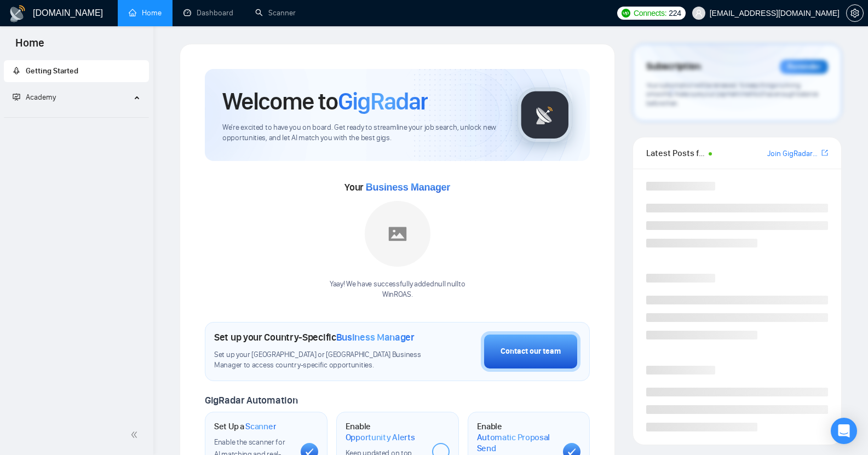 The height and width of the screenshot is (455, 868). Describe the element at coordinates (361, 133) in the screenshot. I see `span: We're excited to have you on board. Get ready to streamline your job search, unlock new opportuni...` at that location.